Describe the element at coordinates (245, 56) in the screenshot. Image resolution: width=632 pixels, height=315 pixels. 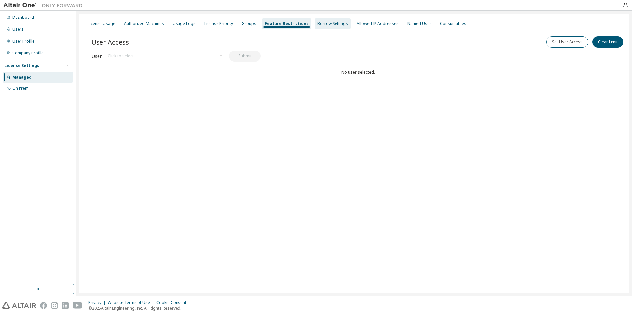
I see `button: Submit` at that location.